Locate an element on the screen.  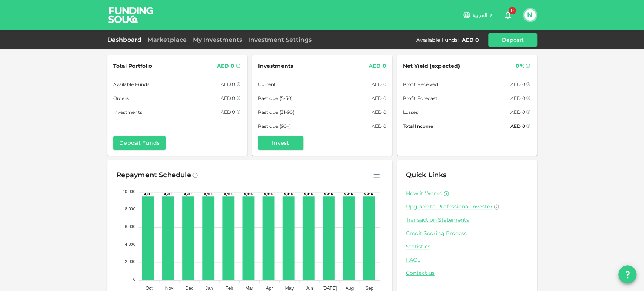
tspan: 4,000 is located at coordinates (130, 245).